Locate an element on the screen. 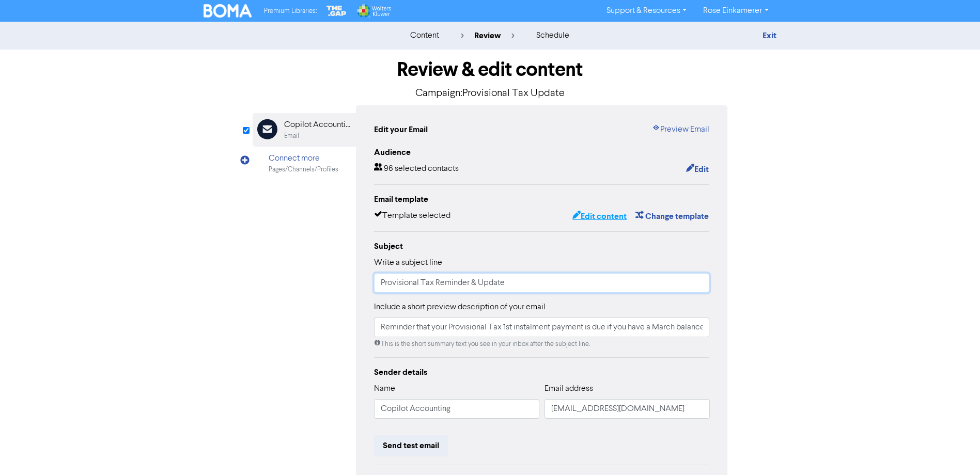 The image size is (980, 475). h1: Review & edit content is located at coordinates (490, 70).